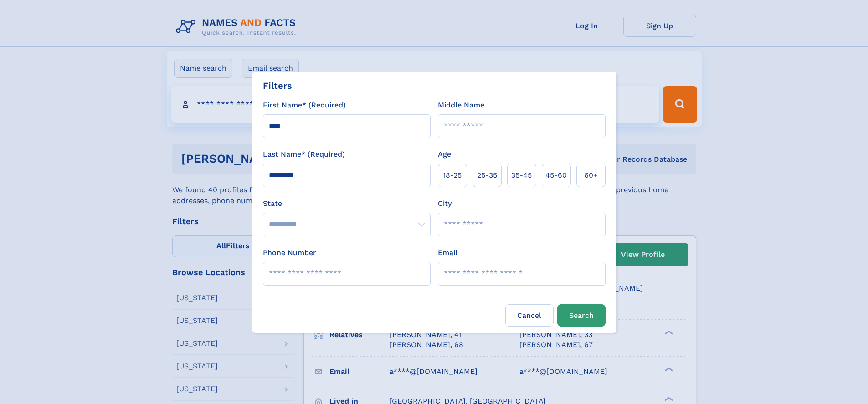 This screenshot has height=404, width=868. Describe the element at coordinates (289, 253) in the screenshot. I see `label: Phone Number` at that location.